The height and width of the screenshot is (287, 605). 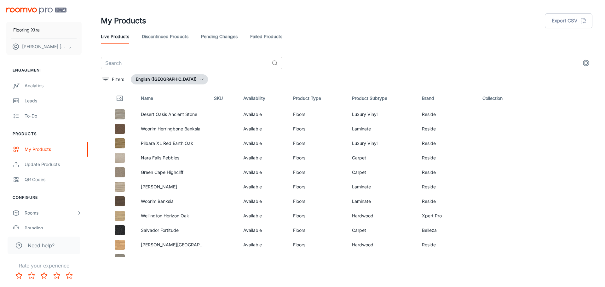 What do you see at coordinates (447, 216) in the screenshot?
I see `td: Xpert Pro` at bounding box center [447, 216].